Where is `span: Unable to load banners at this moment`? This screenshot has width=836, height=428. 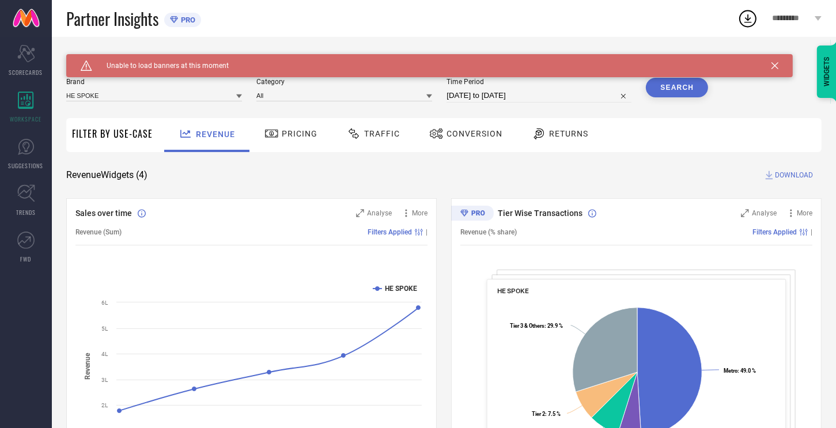 span: Unable to load banners at this moment is located at coordinates (160, 66).